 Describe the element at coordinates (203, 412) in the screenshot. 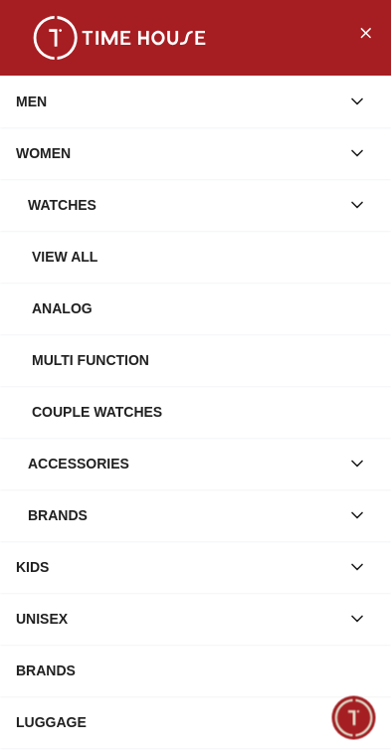

I see `div: Couple Watches` at that location.